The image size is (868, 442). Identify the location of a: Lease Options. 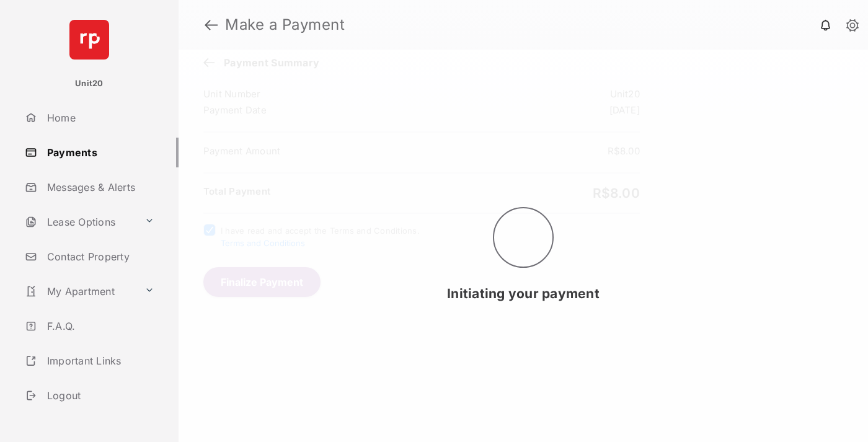
(80, 222).